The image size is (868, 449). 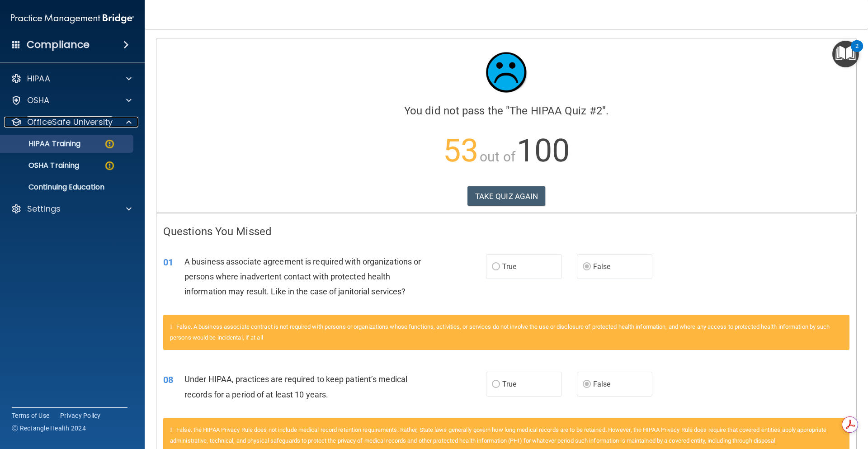 I want to click on button: TAKE QUIZ AGAIN, so click(x=506, y=196).